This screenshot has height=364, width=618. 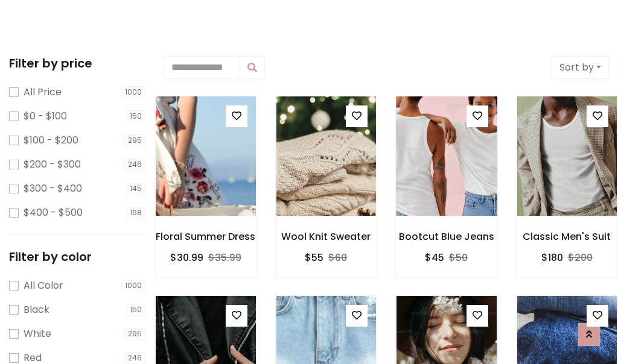 I want to click on h6: $180, so click(x=552, y=257).